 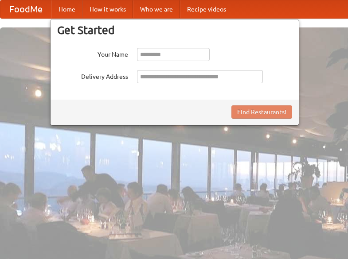 I want to click on label: Your Name, so click(x=93, y=53).